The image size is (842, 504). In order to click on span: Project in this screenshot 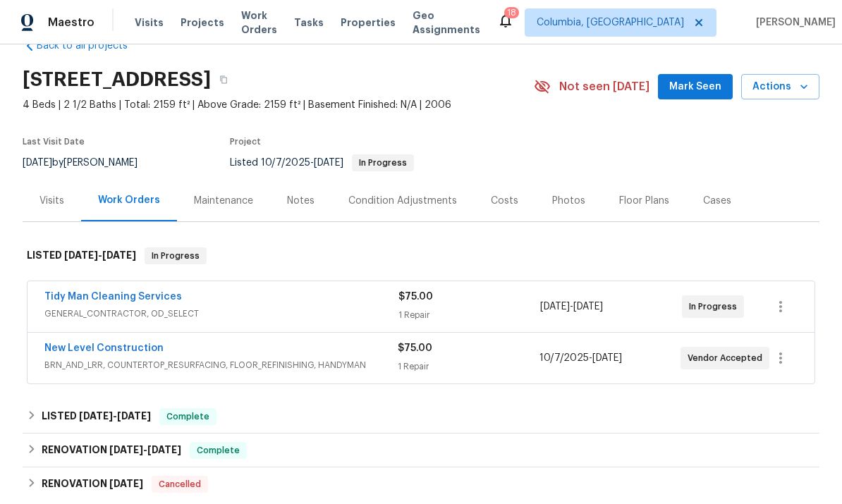, I will do `click(246, 142)`.